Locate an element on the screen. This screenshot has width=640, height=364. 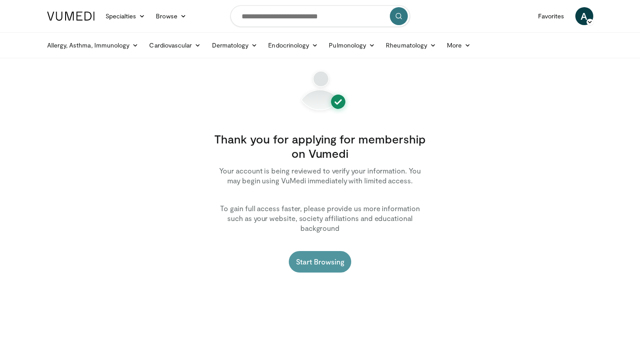
img: VuMedi Logo is located at coordinates (71, 16).